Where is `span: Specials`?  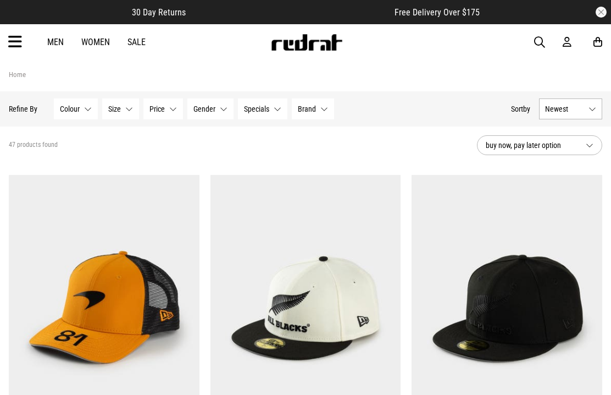
span: Specials is located at coordinates (257, 109).